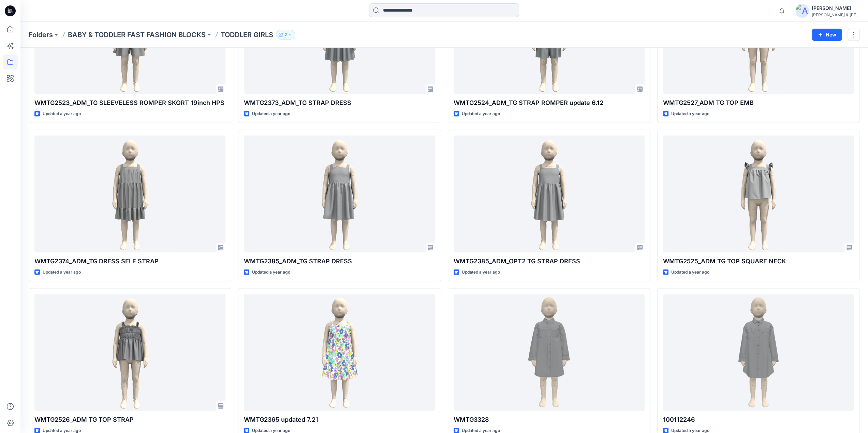 This screenshot has height=433, width=868. What do you see at coordinates (40, 35) in the screenshot?
I see `a: Folders` at bounding box center [40, 35].